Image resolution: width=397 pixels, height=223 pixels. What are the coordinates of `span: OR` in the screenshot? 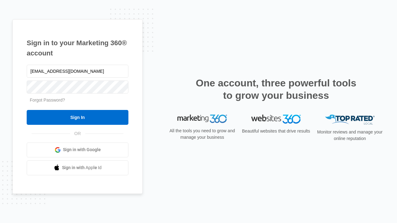 It's located at (78, 134).